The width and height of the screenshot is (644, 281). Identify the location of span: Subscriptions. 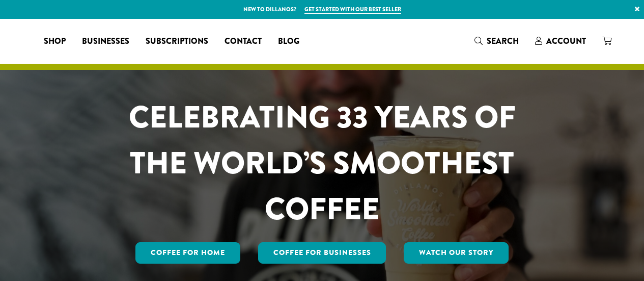
(177, 41).